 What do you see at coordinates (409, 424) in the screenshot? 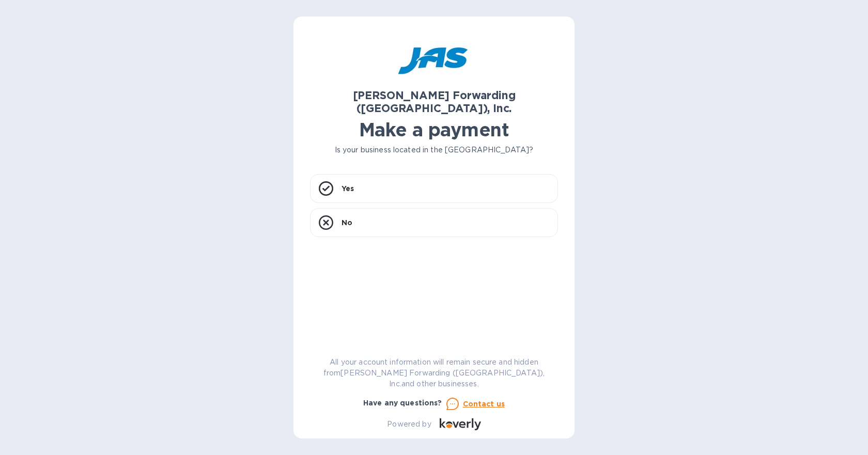
I see `p: Powered by` at bounding box center [409, 424].